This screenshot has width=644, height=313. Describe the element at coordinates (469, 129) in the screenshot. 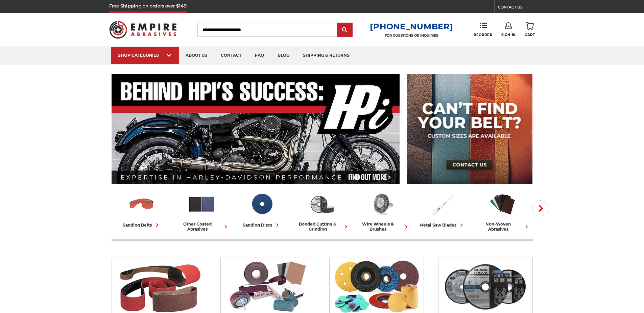

I see `img: promo banner for custom belts.` at that location.